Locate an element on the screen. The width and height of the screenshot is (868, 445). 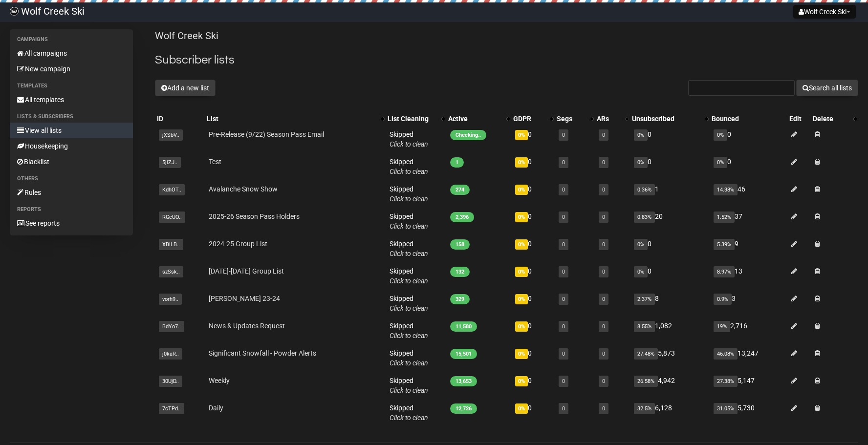
span: vorh9.. is located at coordinates (170, 299).